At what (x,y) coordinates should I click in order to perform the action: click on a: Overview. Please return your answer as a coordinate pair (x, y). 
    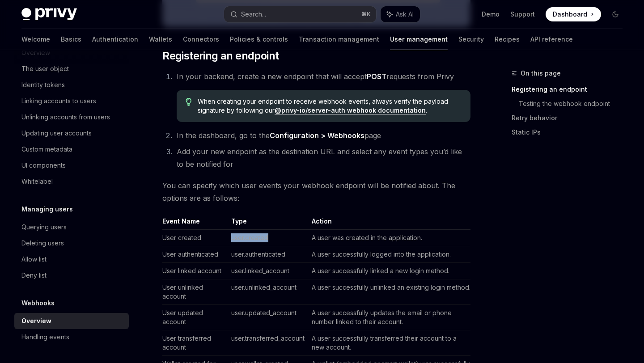
    Looking at the image, I should click on (71, 321).